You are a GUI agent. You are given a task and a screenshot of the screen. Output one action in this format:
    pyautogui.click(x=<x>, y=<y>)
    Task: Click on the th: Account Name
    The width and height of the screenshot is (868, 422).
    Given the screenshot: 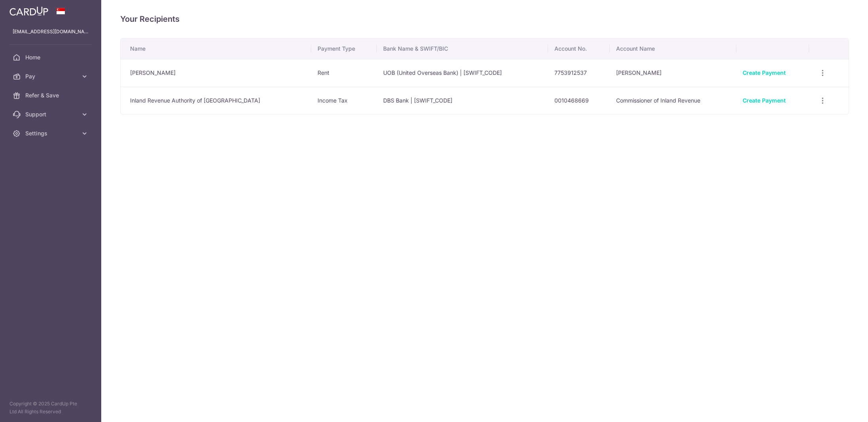 What is the action you would take?
    pyautogui.click(x=673, y=48)
    